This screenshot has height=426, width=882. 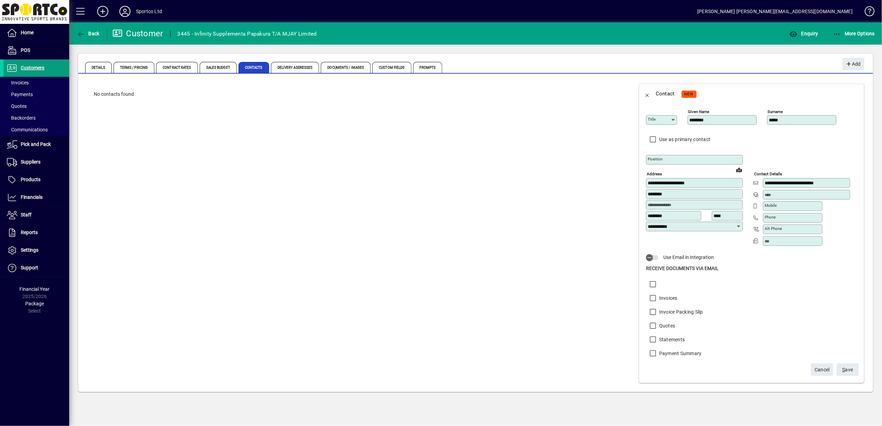 What do you see at coordinates (773, 229) in the screenshot?
I see `mat-label: Alt Phone` at bounding box center [773, 229].